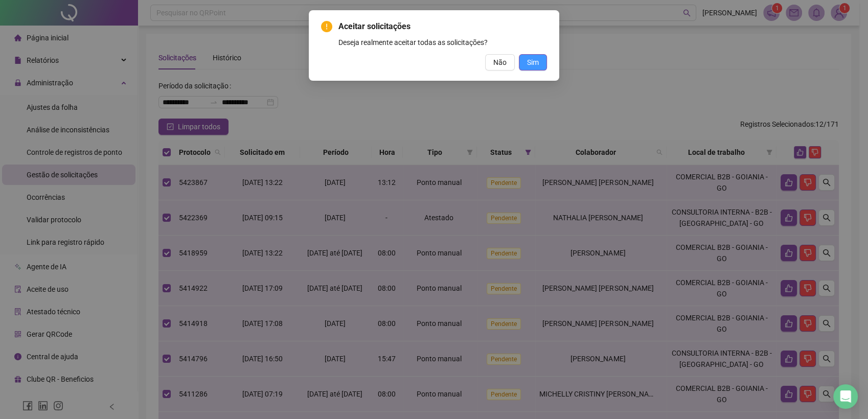 The height and width of the screenshot is (419, 868). What do you see at coordinates (443, 42) in the screenshot?
I see `div: Deseja realmente aceitar todas as solicitações?` at bounding box center [443, 42].